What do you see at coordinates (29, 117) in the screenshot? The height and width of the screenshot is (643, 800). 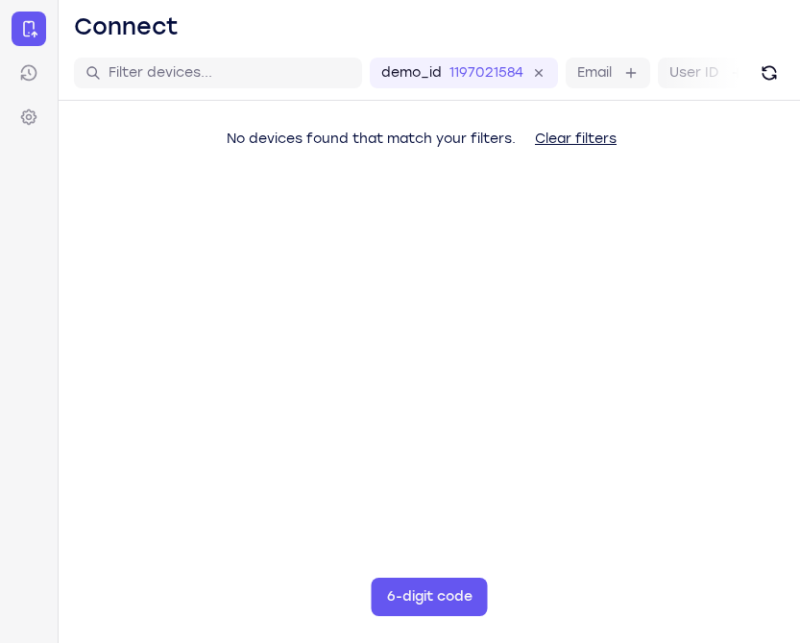 I see `a: Settings` at bounding box center [29, 117].